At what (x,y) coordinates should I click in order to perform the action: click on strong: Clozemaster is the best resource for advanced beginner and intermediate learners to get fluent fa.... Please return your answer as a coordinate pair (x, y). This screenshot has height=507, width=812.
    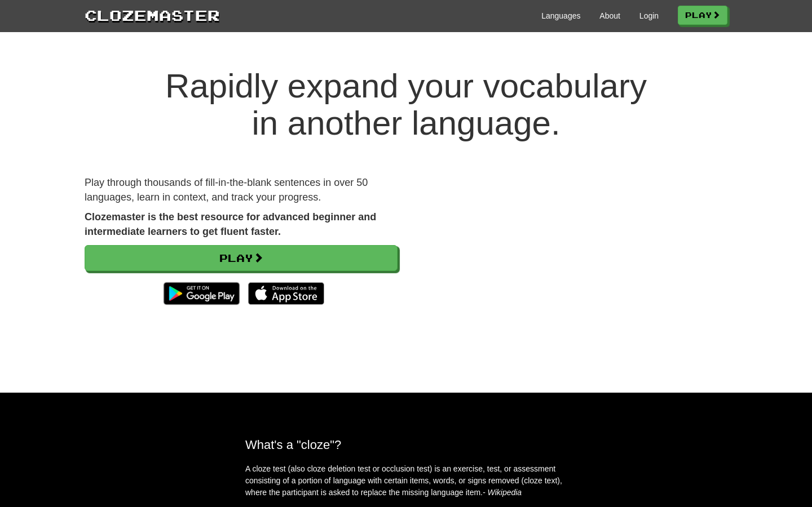
    Looking at the image, I should click on (230, 224).